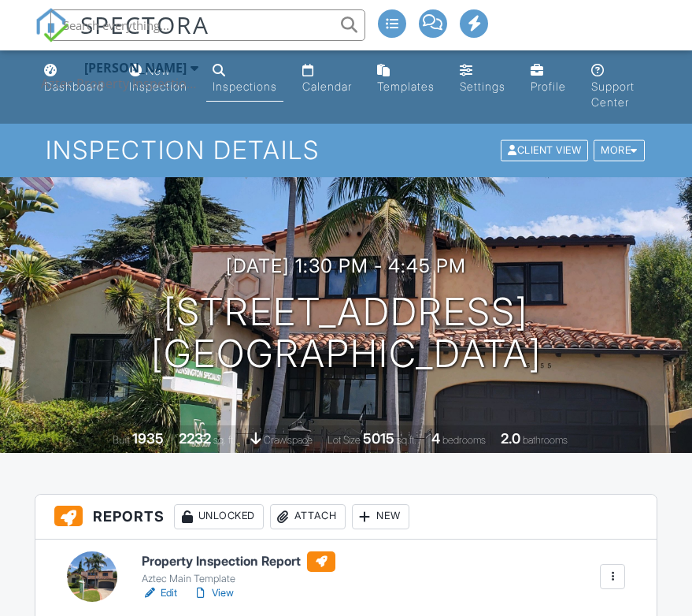  I want to click on div: Aztec Property Inspections, so click(120, 84).